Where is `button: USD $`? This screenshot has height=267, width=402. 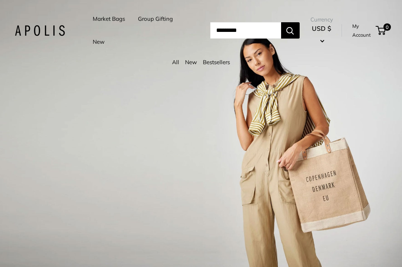 button: USD $ is located at coordinates (321, 34).